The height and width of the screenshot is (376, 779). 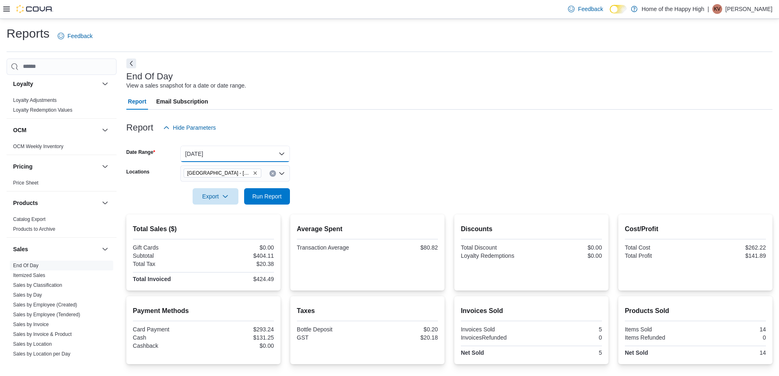 I want to click on span: Sales by Employee (Created), so click(x=45, y=305).